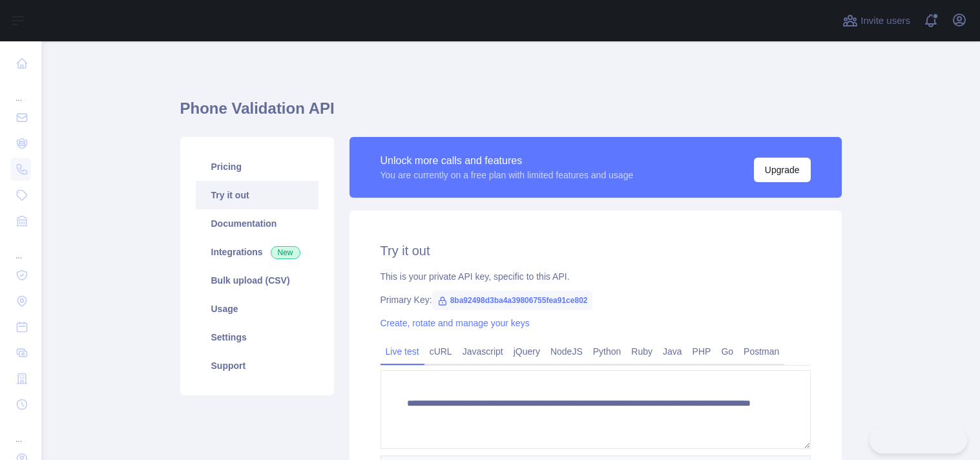 The height and width of the screenshot is (460, 980). Describe the element at coordinates (507, 175) in the screenshot. I see `div: You are currently on a free plan with limited features and usage` at that location.